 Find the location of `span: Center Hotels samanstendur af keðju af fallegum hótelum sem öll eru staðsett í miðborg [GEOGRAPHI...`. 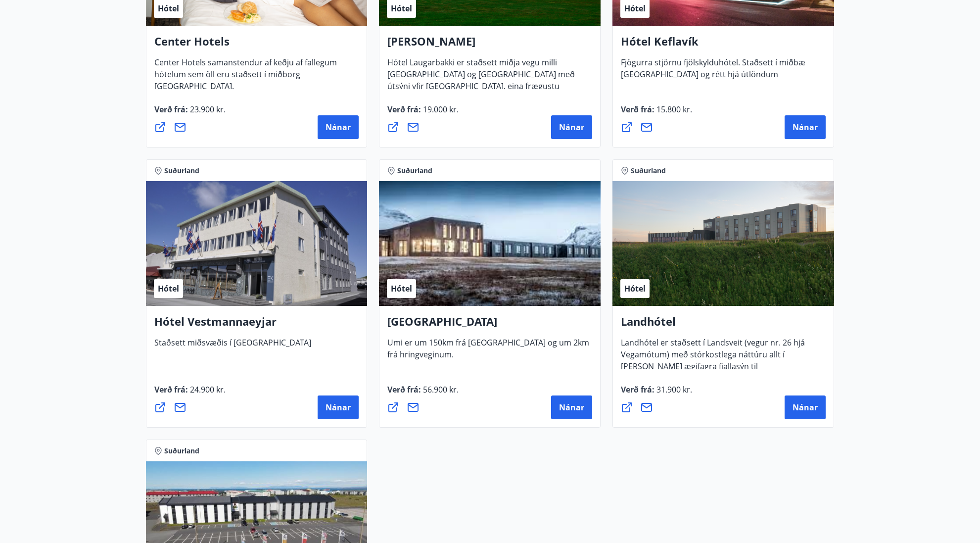

span: Center Hotels samanstendur af keðju af fallegum hótelum sem öll eru staðsett í miðborg [GEOGRAPHI... is located at coordinates (246, 78).